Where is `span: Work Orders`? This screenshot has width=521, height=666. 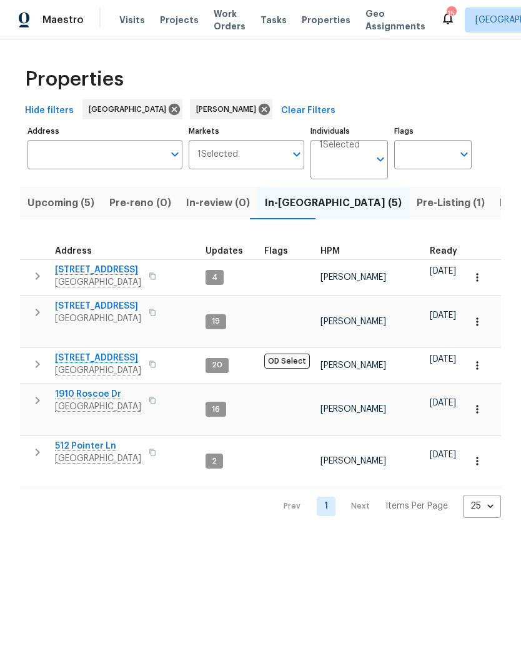
span: Work Orders is located at coordinates (229, 20).